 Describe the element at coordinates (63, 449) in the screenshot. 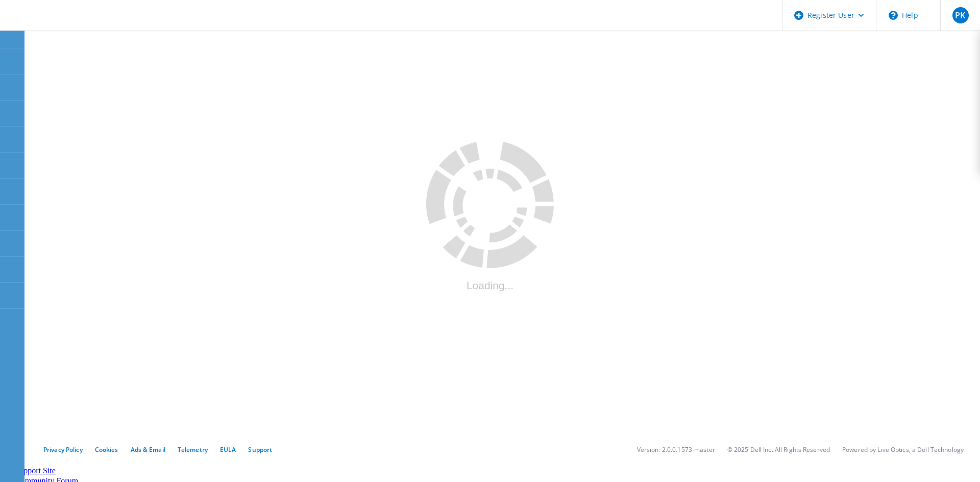

I see `a: Privacy Policy` at that location.